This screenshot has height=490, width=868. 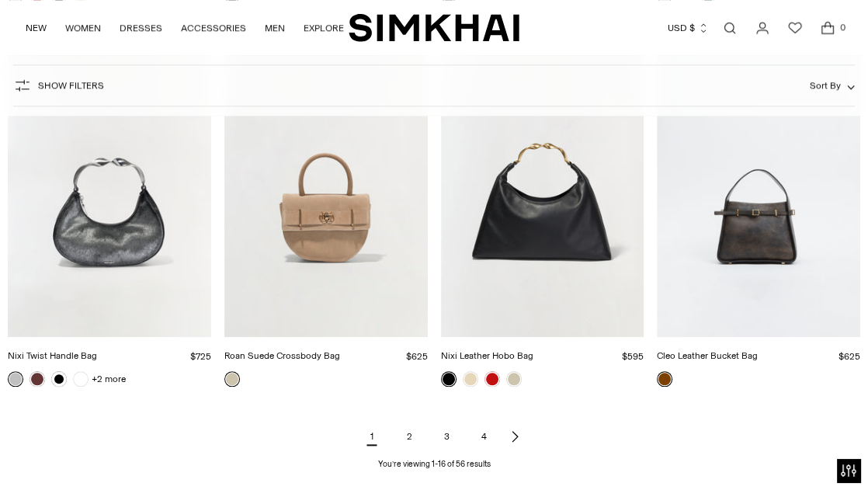 I want to click on a: Page 4 of results, so click(x=484, y=437).